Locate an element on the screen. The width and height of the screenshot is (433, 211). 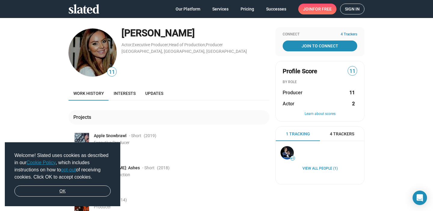
span: Updates is located at coordinates (154, 94).